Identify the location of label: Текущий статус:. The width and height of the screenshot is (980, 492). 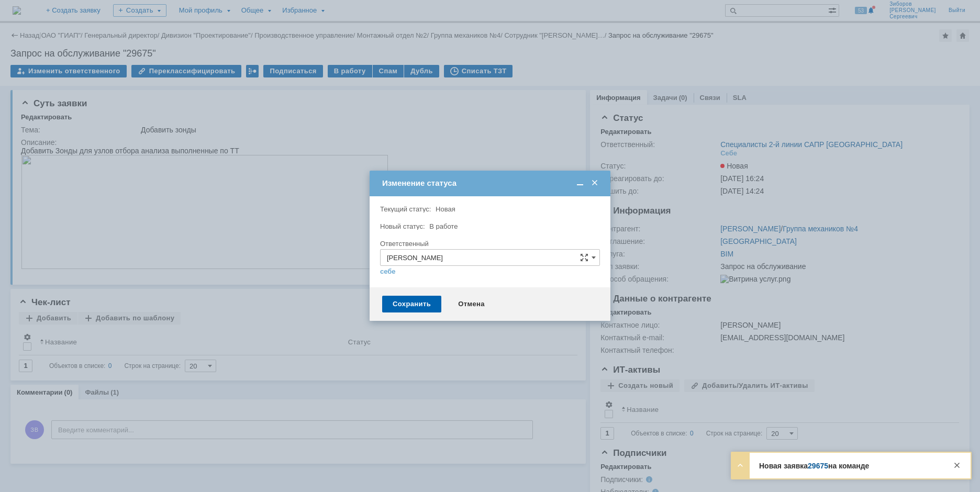
(405, 209).